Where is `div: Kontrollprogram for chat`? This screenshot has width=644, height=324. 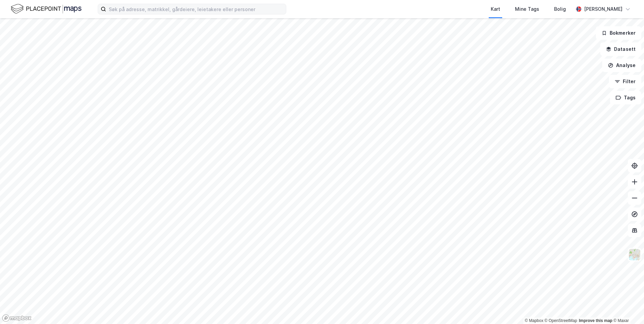
div: Kontrollprogram for chat is located at coordinates (627, 308).